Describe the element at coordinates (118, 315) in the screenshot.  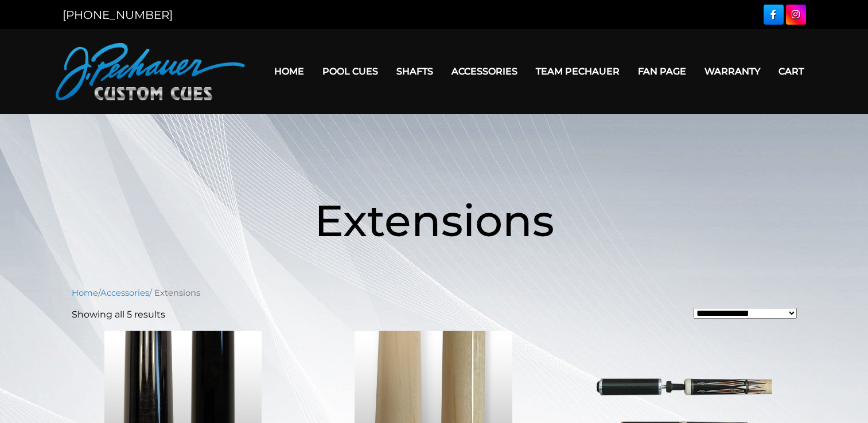
I see `p: Showing all 5 results` at that location.